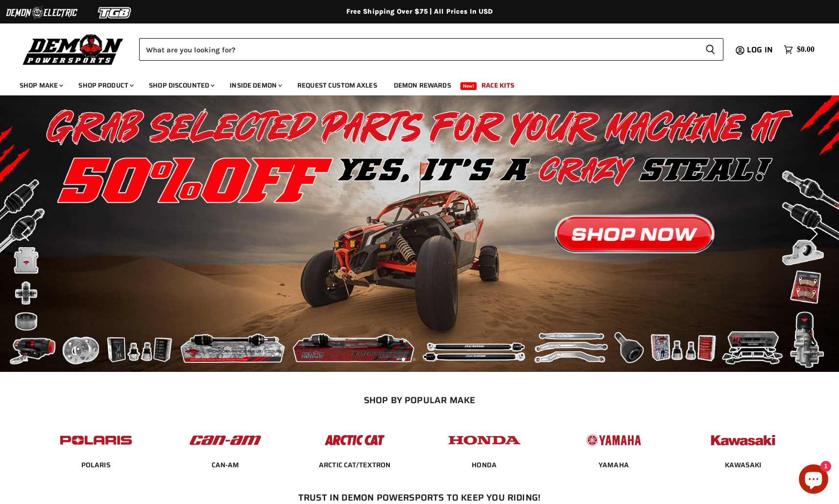 The width and height of the screenshot is (839, 504). Describe the element at coordinates (614, 466) in the screenshot. I see `span: YAMAHA` at that location.